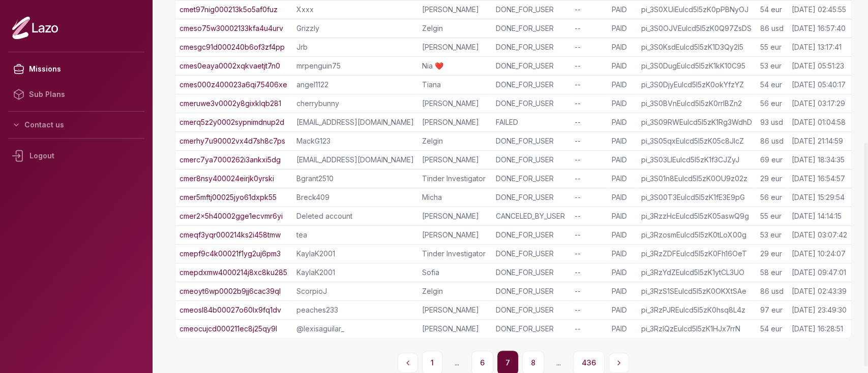 The height and width of the screenshot is (373, 868). I want to click on div: pi_3S0OJVEulcd5I5zK0Q97ZsDS, so click(697, 28).